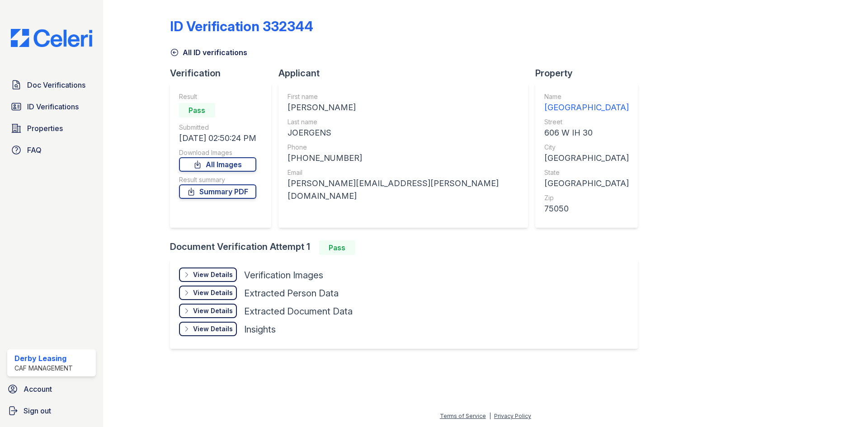 The image size is (868, 427). I want to click on span: Doc Verifications, so click(56, 85).